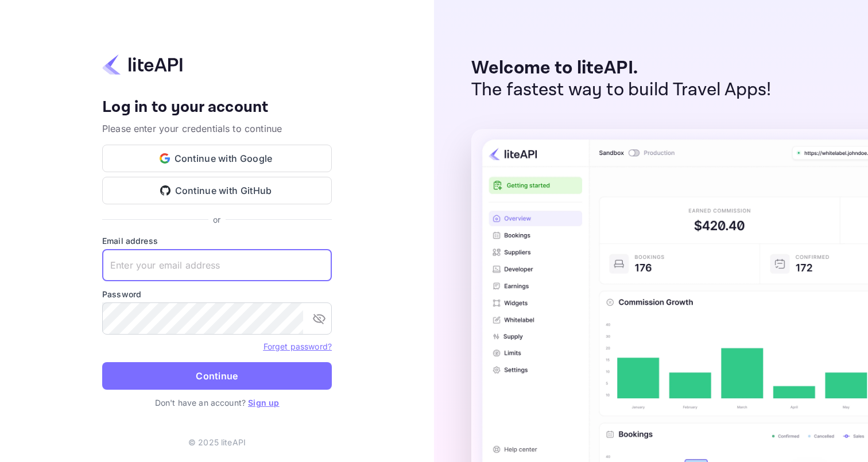  I want to click on button: Continue with Google, so click(217, 158).